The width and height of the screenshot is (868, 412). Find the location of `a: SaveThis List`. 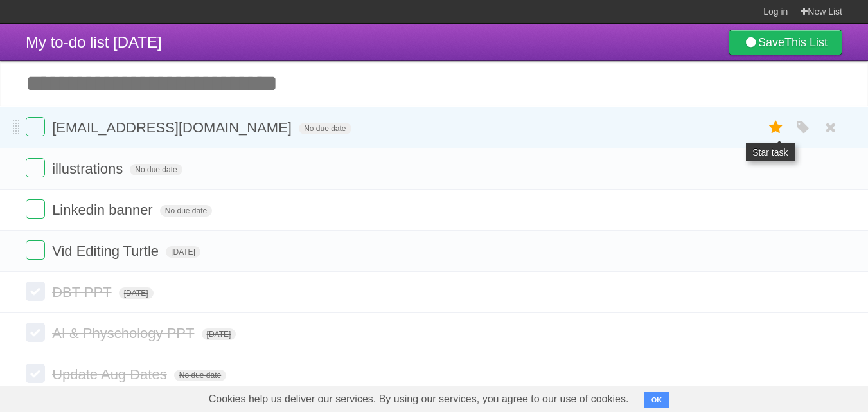

a: SaveThis List is located at coordinates (786, 43).